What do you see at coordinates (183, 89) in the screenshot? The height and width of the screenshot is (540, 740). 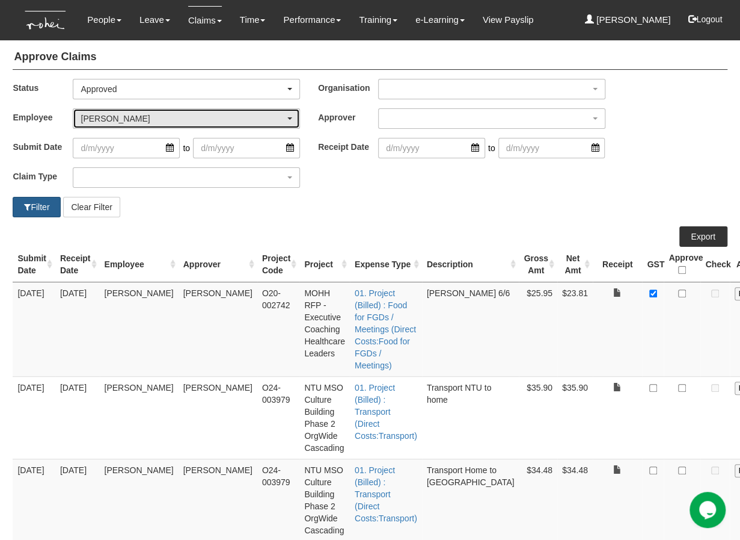 I see `div: Approved` at bounding box center [183, 89].